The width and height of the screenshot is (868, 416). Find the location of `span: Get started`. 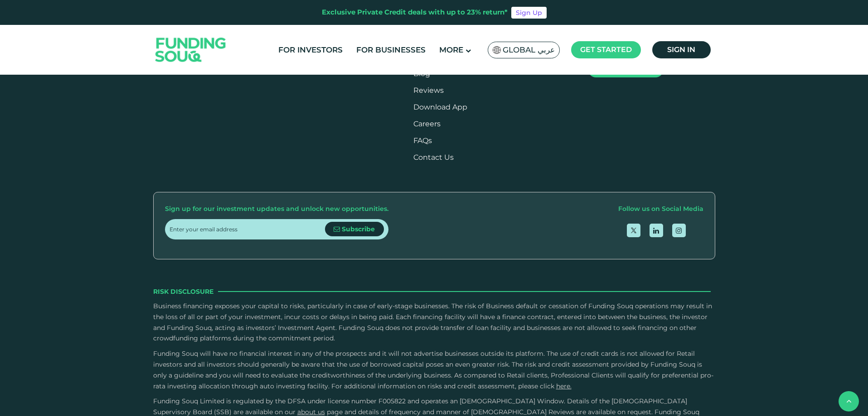

span: Get started is located at coordinates (606, 49).